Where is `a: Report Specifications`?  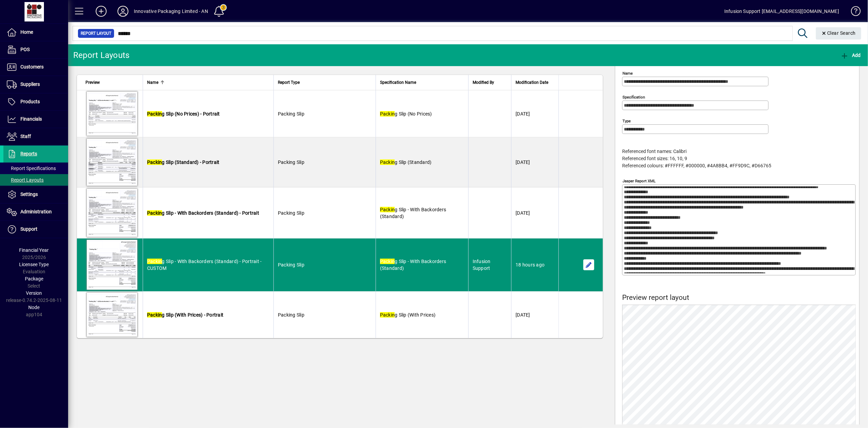
a: Report Specifications is located at coordinates (35, 168).